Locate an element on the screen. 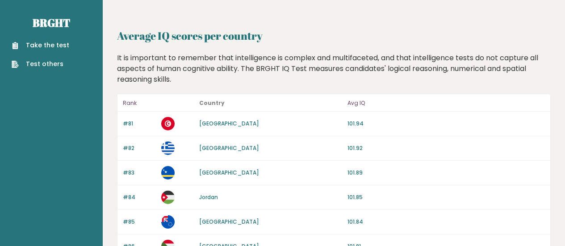  h2: Average IQ scores per country is located at coordinates (333, 36).